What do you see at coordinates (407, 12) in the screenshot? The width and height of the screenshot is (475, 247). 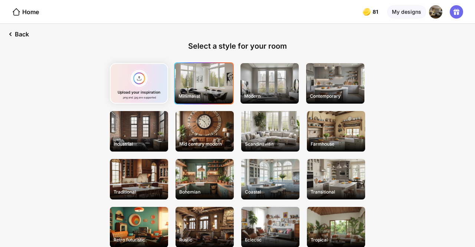 I see `div: My designs` at bounding box center [407, 12].